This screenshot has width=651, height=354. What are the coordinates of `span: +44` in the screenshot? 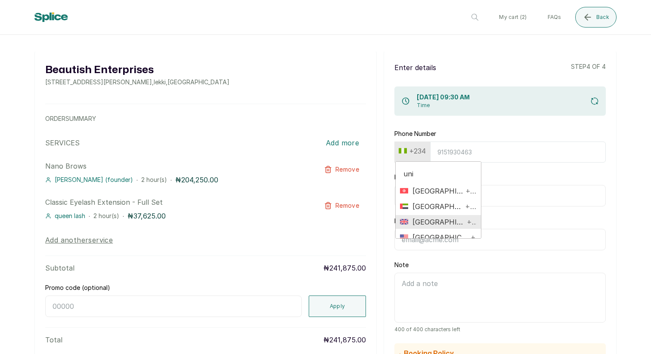 It's located at (471, 222).